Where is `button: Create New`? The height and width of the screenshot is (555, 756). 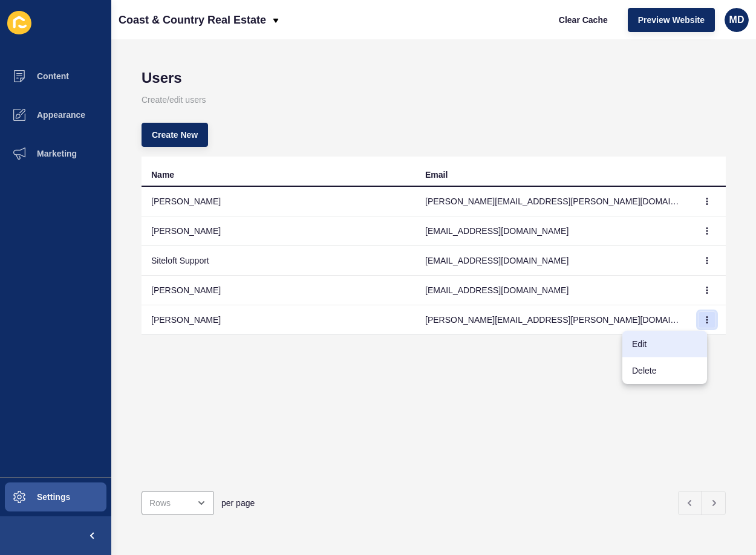 button: Create New is located at coordinates (175, 135).